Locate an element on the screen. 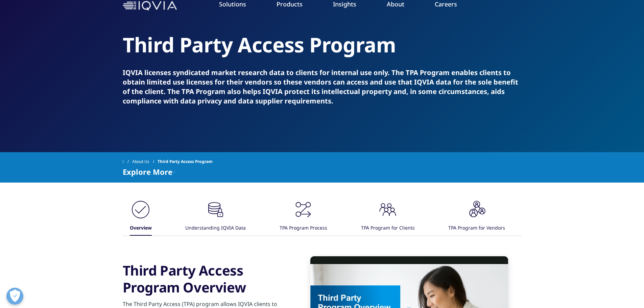  h3: Third Party Access Program Overview is located at coordinates (205, 279).